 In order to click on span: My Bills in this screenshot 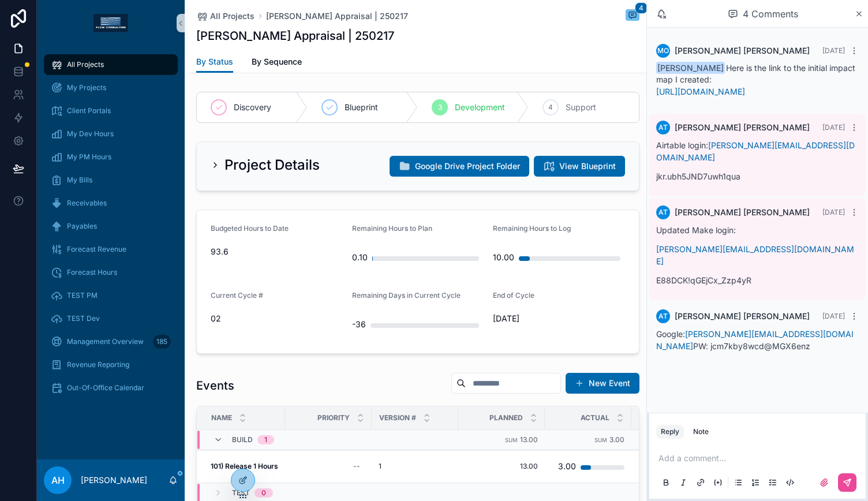, I will do `click(80, 180)`.